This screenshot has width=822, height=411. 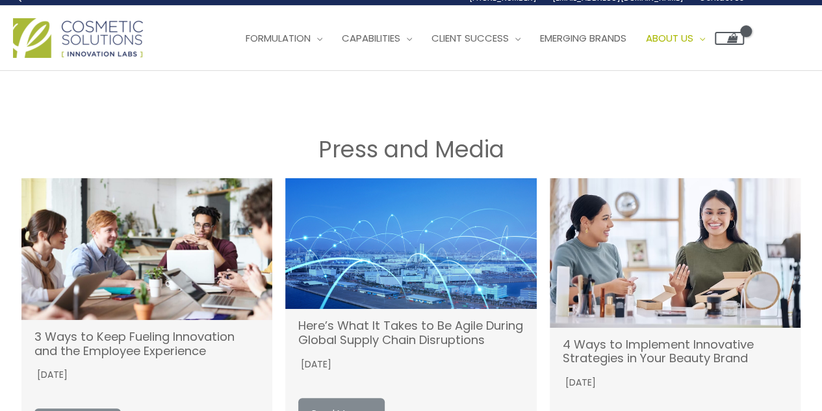 I want to click on h1: Press and Media, so click(x=411, y=149).